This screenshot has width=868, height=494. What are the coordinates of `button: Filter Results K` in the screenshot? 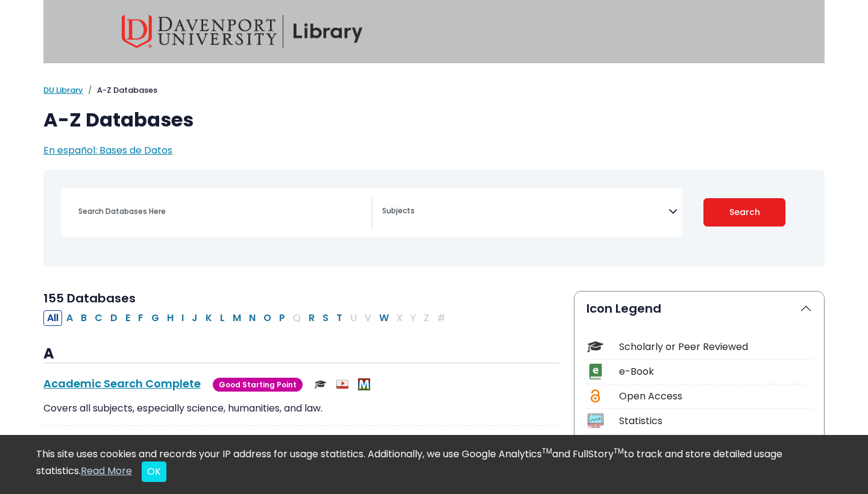 It's located at (209, 318).